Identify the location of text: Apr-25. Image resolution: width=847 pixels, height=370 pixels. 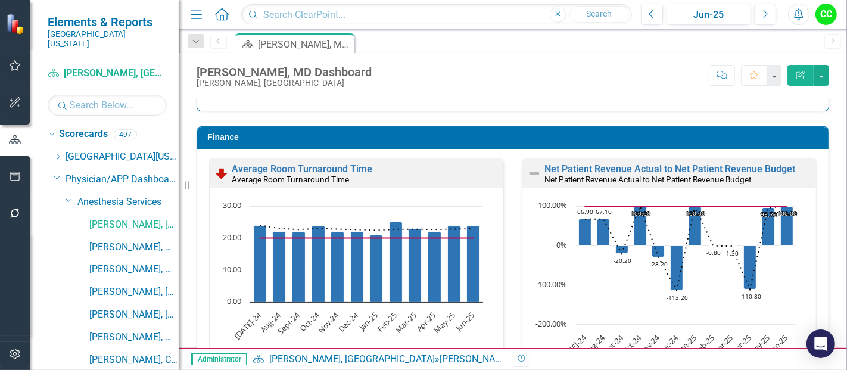
(741, 344).